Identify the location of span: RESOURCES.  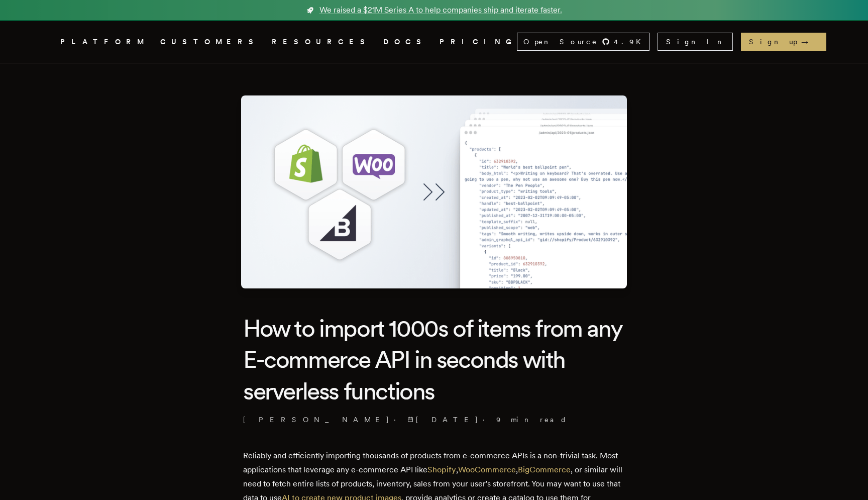
(322, 41).